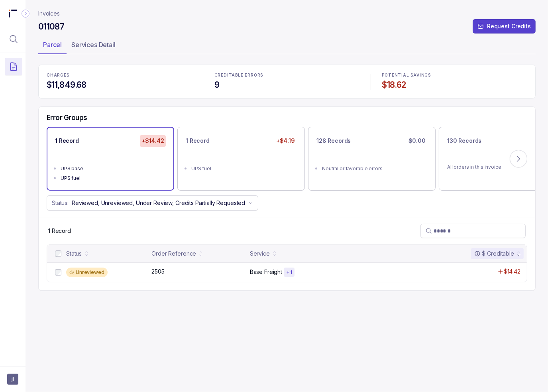  What do you see at coordinates (334, 141) in the screenshot?
I see `p: 128 Records` at bounding box center [334, 141].